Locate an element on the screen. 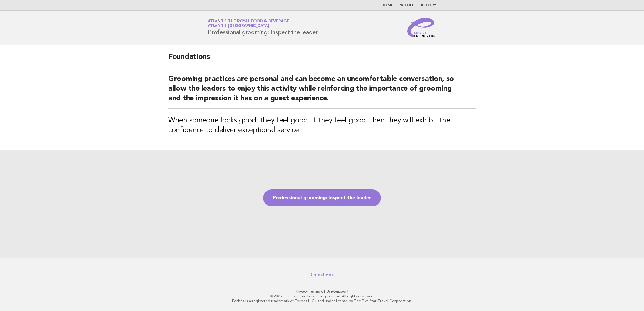 Image resolution: width=644 pixels, height=311 pixels. p: Forbes is a registered trademark of Forbes LLC used under license by The Five Star Travel Corpora... is located at coordinates (322, 301).